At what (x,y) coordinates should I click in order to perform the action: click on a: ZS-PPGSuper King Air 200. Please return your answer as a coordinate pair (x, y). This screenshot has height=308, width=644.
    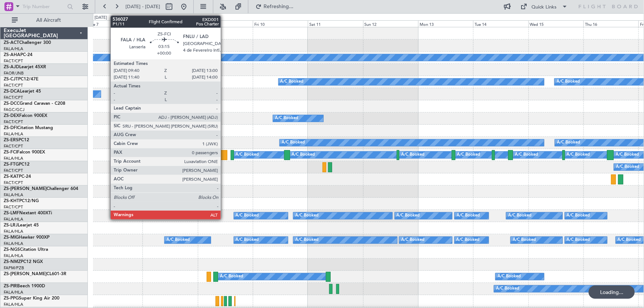
    Looking at the image, I should click on (32, 299).